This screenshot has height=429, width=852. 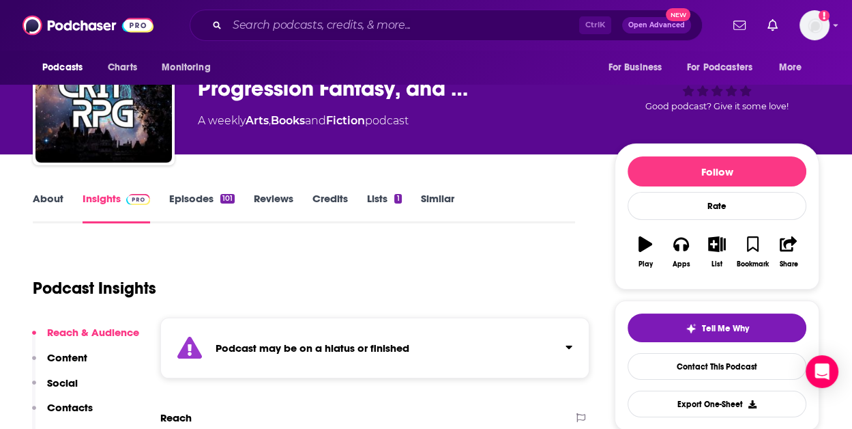 I want to click on button: Follow, so click(x=717, y=171).